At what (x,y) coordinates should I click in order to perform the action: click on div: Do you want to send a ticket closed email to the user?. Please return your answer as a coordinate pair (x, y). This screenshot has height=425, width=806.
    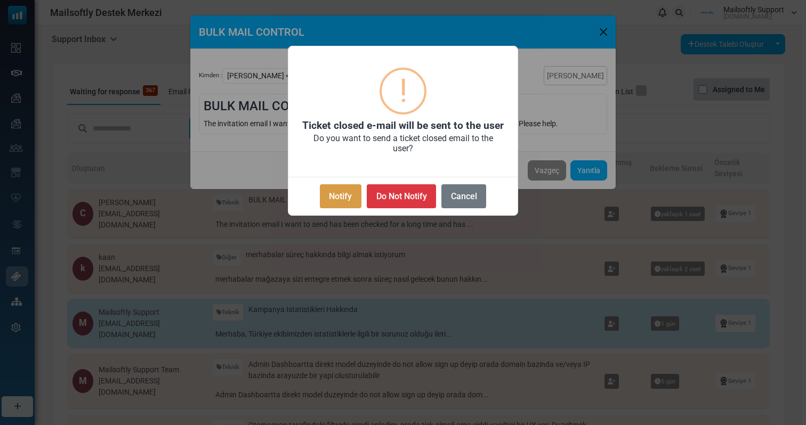
    Looking at the image, I should click on (403, 149).